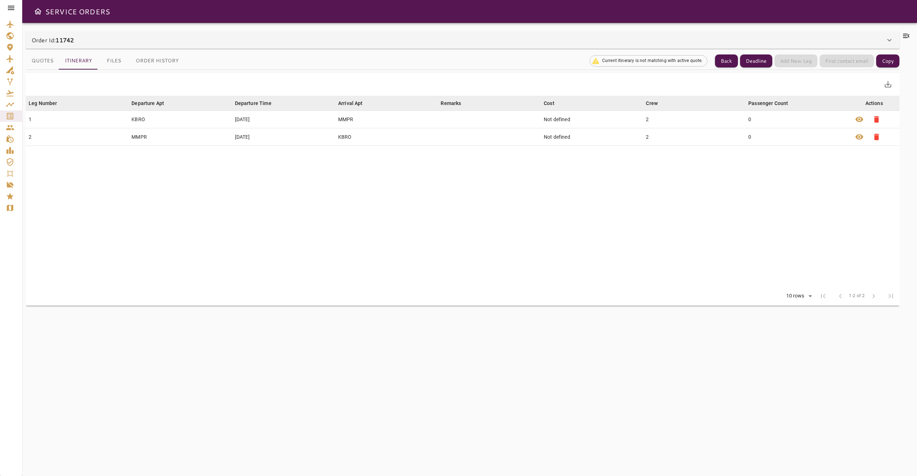 The width and height of the screenshot is (917, 476). What do you see at coordinates (48, 103) in the screenshot?
I see `span: Leg Number` at bounding box center [48, 103].